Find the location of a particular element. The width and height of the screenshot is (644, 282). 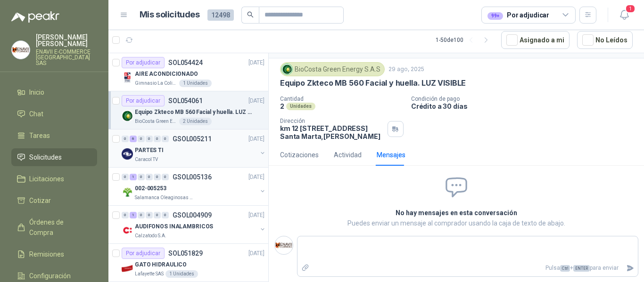

label: Adjuntar archivos is located at coordinates (305, 268).